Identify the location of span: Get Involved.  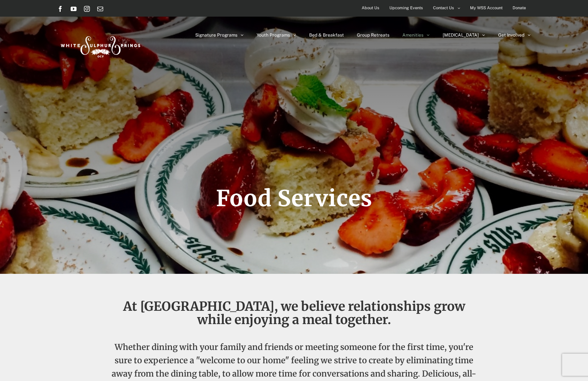
(511, 35).